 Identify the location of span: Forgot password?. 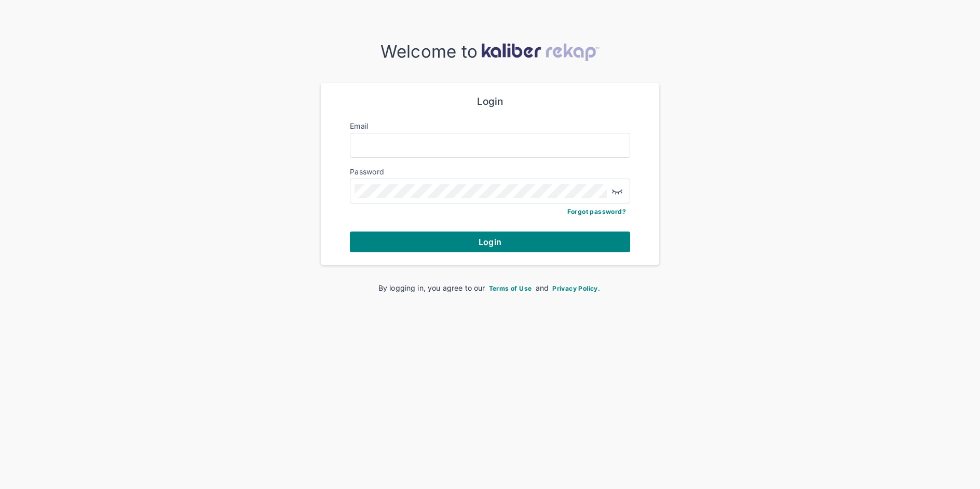
(596, 212).